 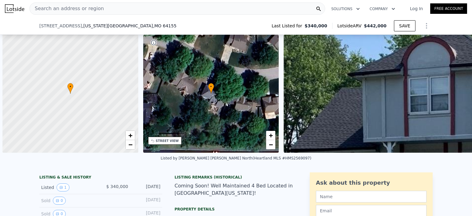 I want to click on span: $340,000, so click(x=316, y=26).